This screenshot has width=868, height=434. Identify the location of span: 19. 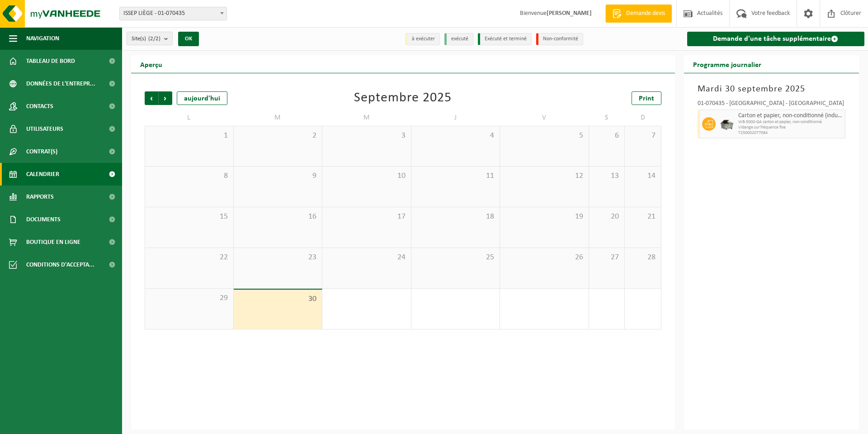
(544, 216).